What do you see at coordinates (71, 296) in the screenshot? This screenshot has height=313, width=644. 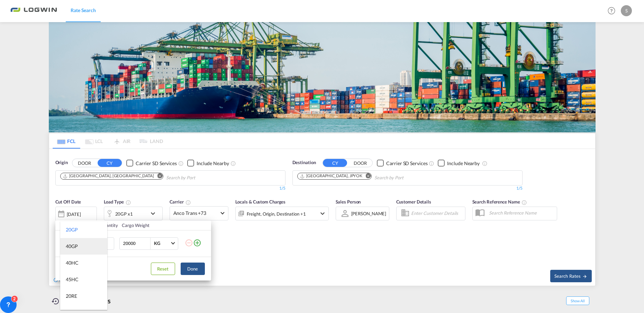 I see `div: 20RE` at bounding box center [71, 296].